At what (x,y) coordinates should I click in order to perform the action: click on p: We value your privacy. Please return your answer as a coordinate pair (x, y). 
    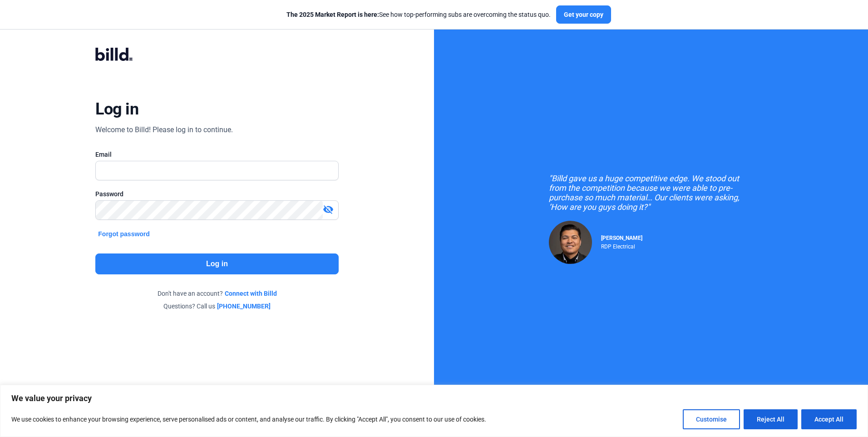
    Looking at the image, I should click on (434, 398).